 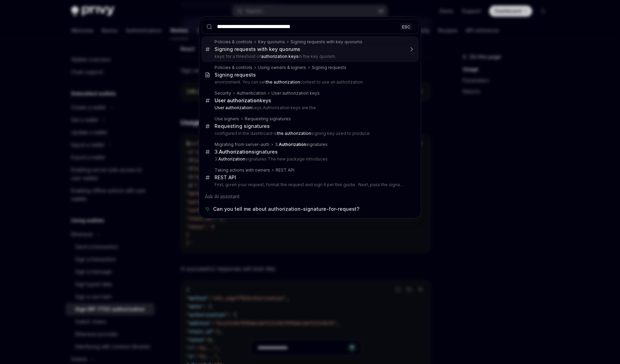 What do you see at coordinates (309, 134) in the screenshot?
I see `p: configured in the dashboard is signing key used to produce` at bounding box center [309, 134].